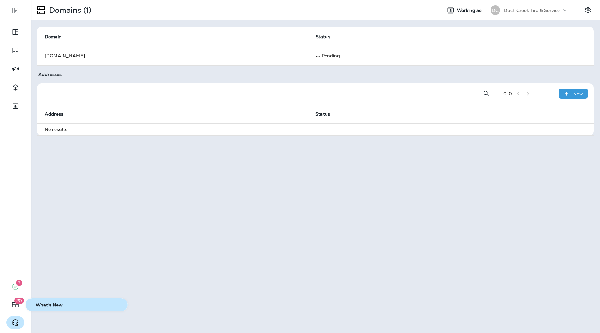 This screenshot has height=333, width=600. I want to click on button: What's New, so click(77, 304).